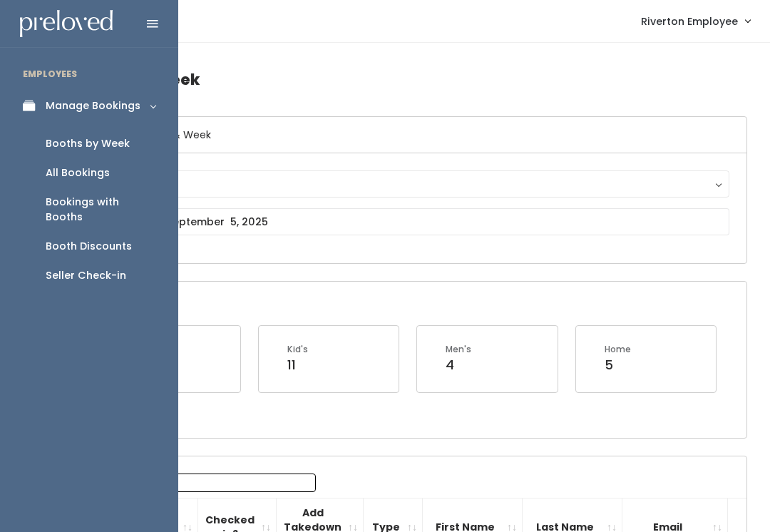 The height and width of the screenshot is (532, 770). Describe the element at coordinates (618, 349) in the screenshot. I see `div: Home` at that location.